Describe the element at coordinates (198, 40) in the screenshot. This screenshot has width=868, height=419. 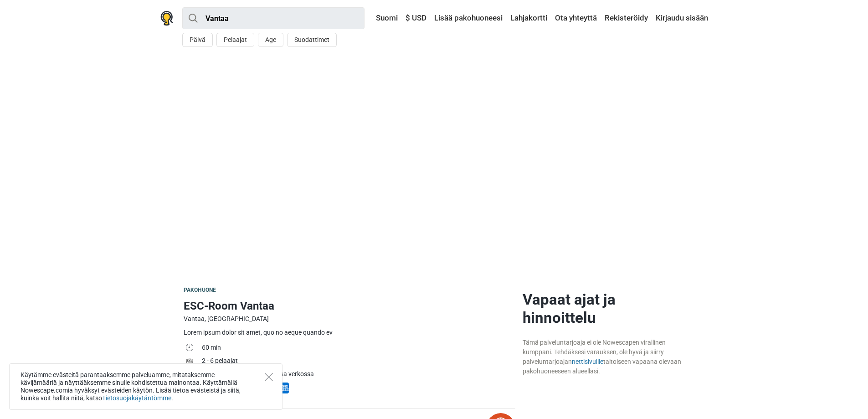
I see `button: Päivä` at that location.